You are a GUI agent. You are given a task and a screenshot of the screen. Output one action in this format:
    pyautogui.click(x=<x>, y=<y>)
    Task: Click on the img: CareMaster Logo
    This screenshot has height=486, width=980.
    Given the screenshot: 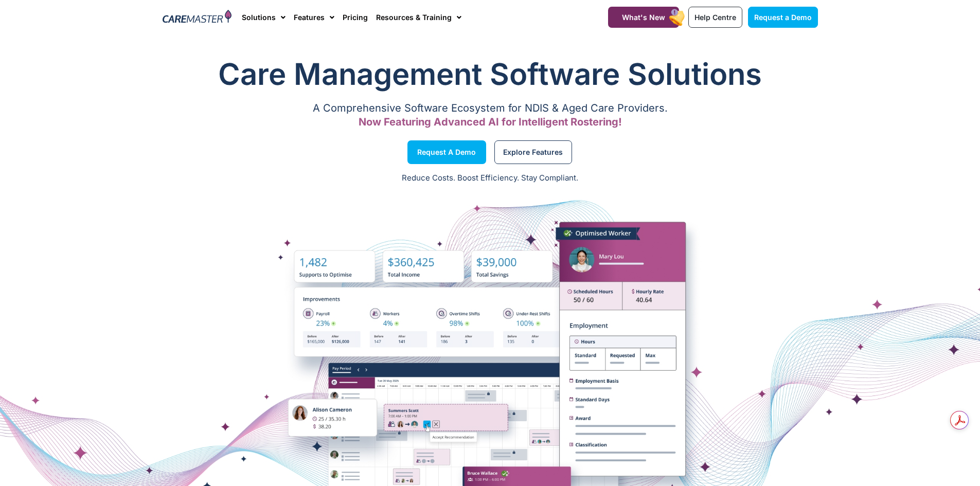 What is the action you would take?
    pyautogui.click(x=197, y=18)
    